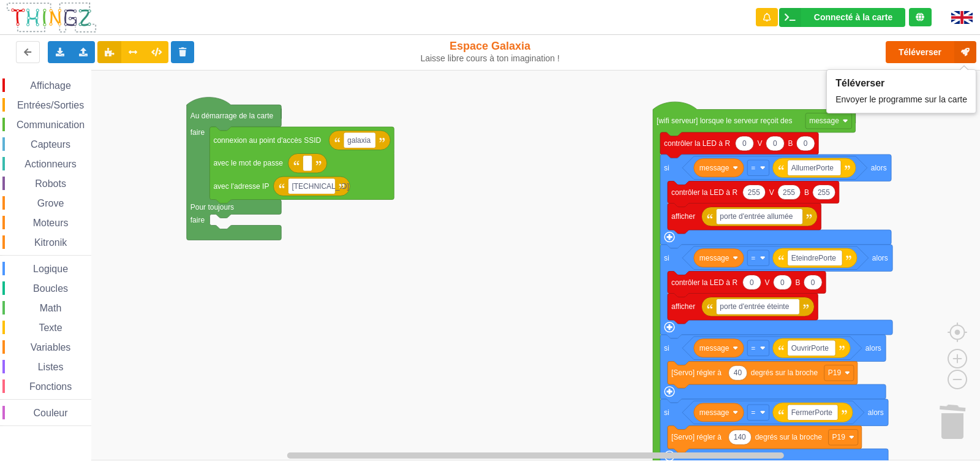  What do you see at coordinates (52, 17) in the screenshot?
I see `img: thingz_logo.png` at bounding box center [52, 17].